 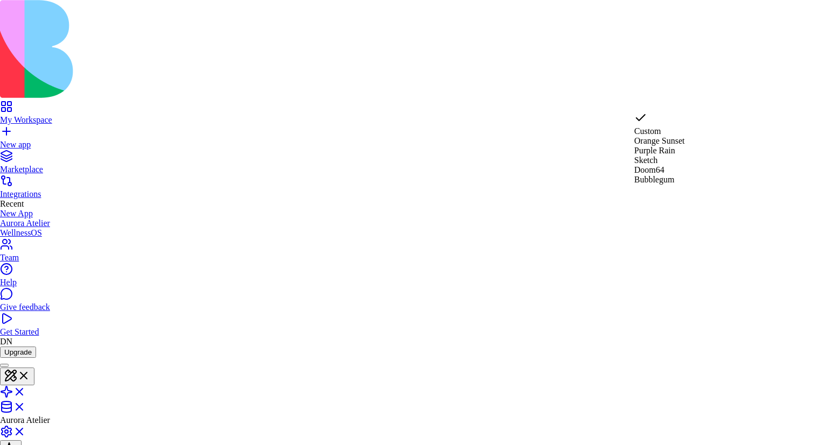 What do you see at coordinates (81, 61) in the screenshot?
I see `p: $18,500` at bounding box center [81, 61].